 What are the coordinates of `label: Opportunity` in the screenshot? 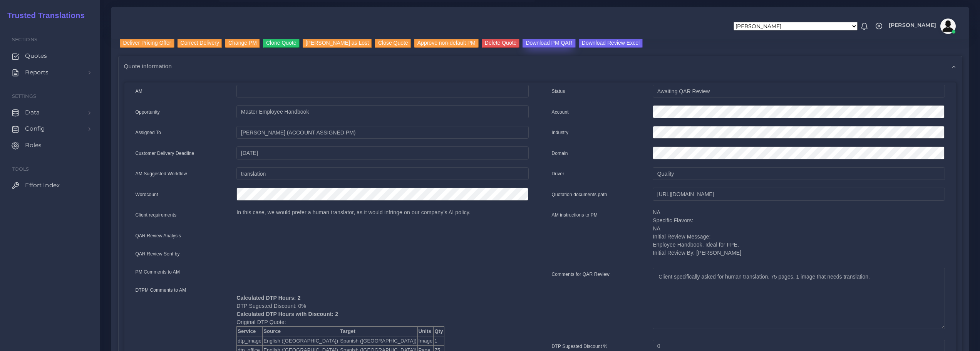 It's located at (148, 112).